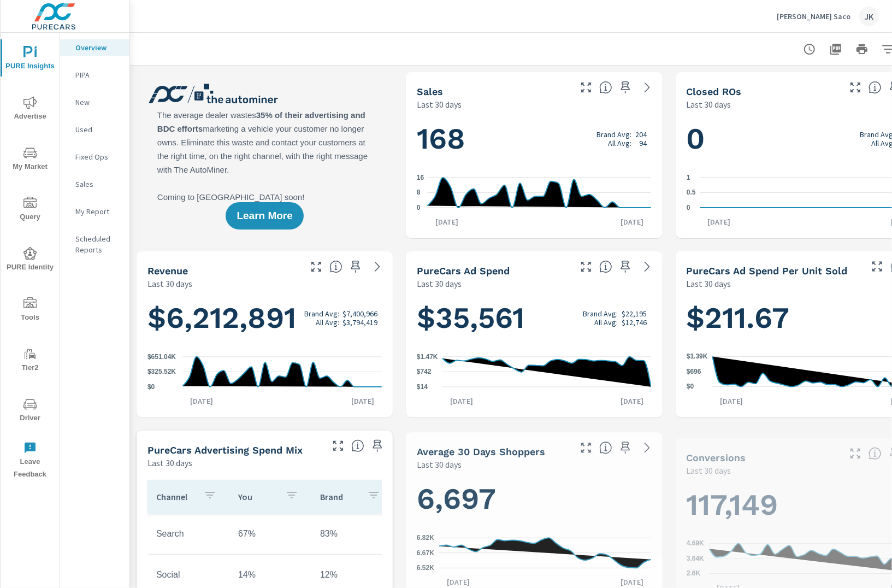 This screenshot has height=588, width=892. I want to click on text: $0, so click(691, 387).